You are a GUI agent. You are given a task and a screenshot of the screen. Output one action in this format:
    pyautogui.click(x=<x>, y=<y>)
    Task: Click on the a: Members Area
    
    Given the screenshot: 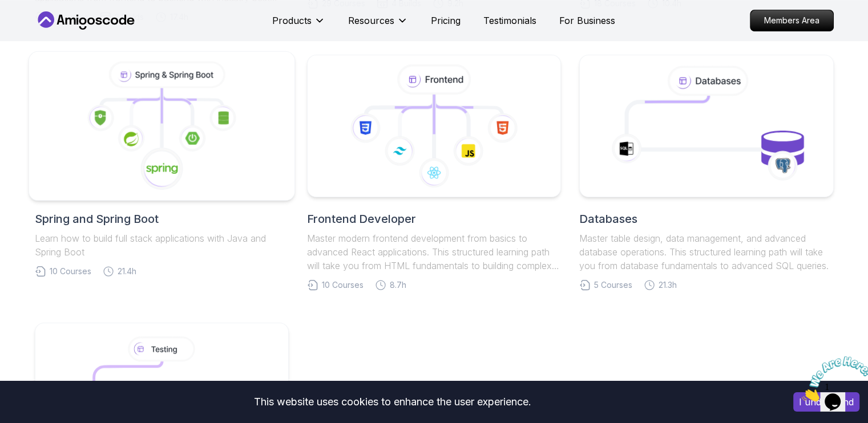 What is the action you would take?
    pyautogui.click(x=791, y=21)
    